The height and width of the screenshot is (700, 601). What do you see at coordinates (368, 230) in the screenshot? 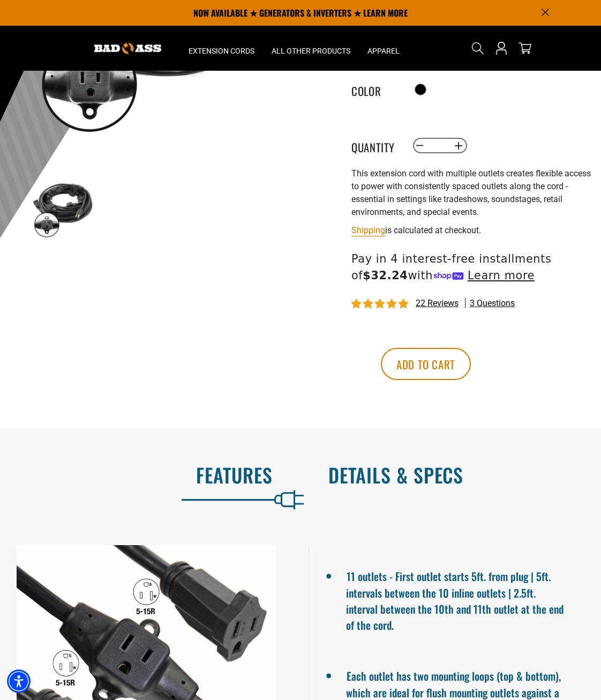
I see `a: Shipping` at bounding box center [368, 230].